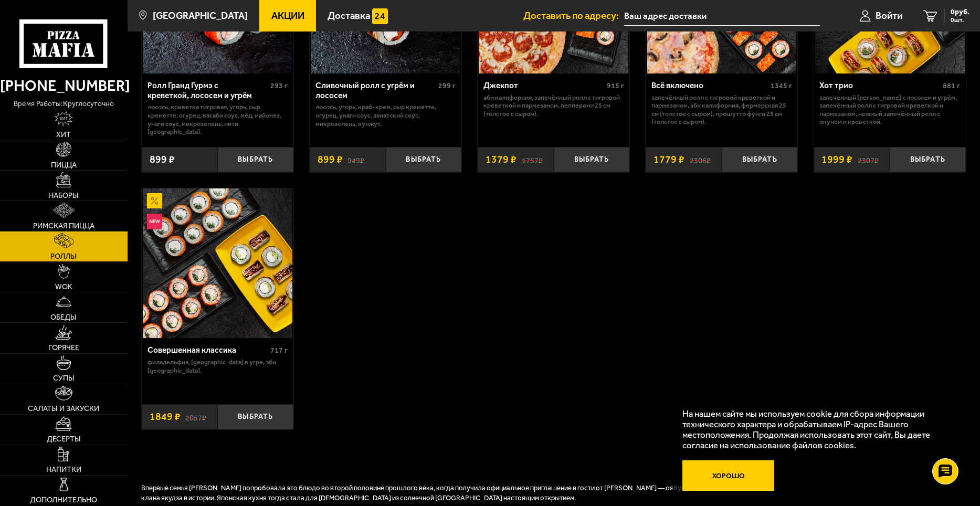 The height and width of the screenshot is (506, 980). I want to click on p: лосось, креветка тигровая, угорь, Сыр креметте, огурец, васаби соус, мёд, майонез, унаги соус, ми..., so click(218, 119).